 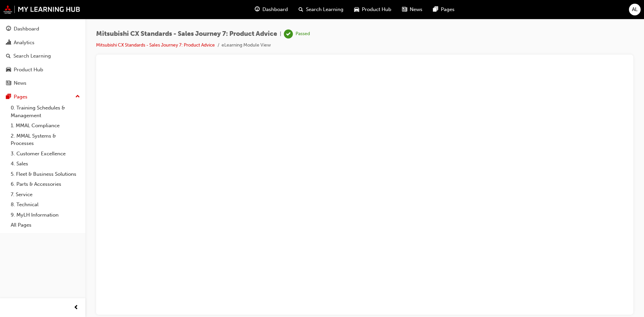 I want to click on a: Analytics, so click(x=43, y=43).